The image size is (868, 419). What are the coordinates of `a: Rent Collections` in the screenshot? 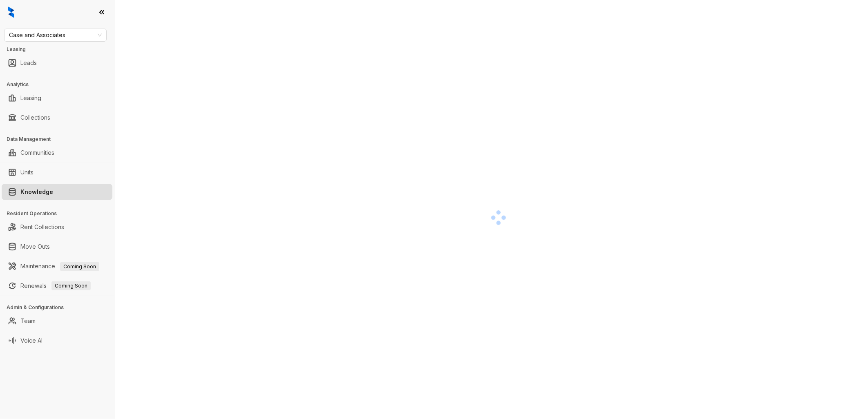 It's located at (42, 227).